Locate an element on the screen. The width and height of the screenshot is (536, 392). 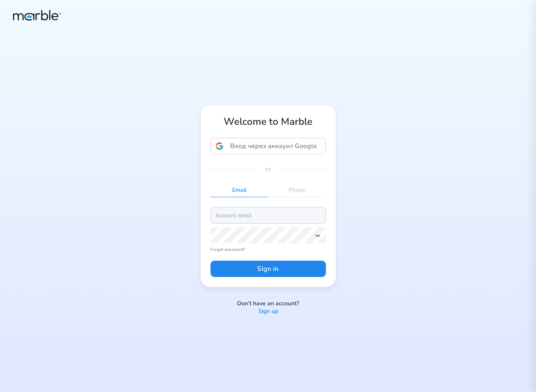
h1: Welcome to Marble is located at coordinates (268, 121).